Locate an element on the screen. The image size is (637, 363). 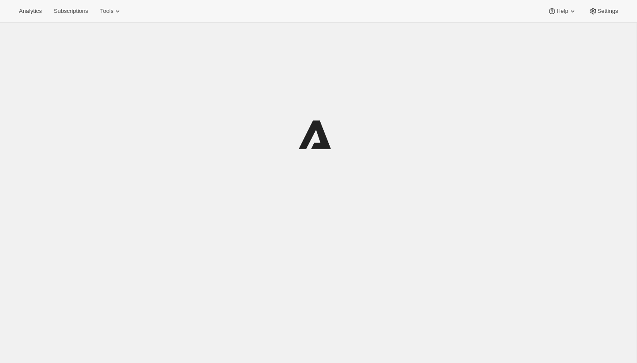
span: Help is located at coordinates (562, 11).